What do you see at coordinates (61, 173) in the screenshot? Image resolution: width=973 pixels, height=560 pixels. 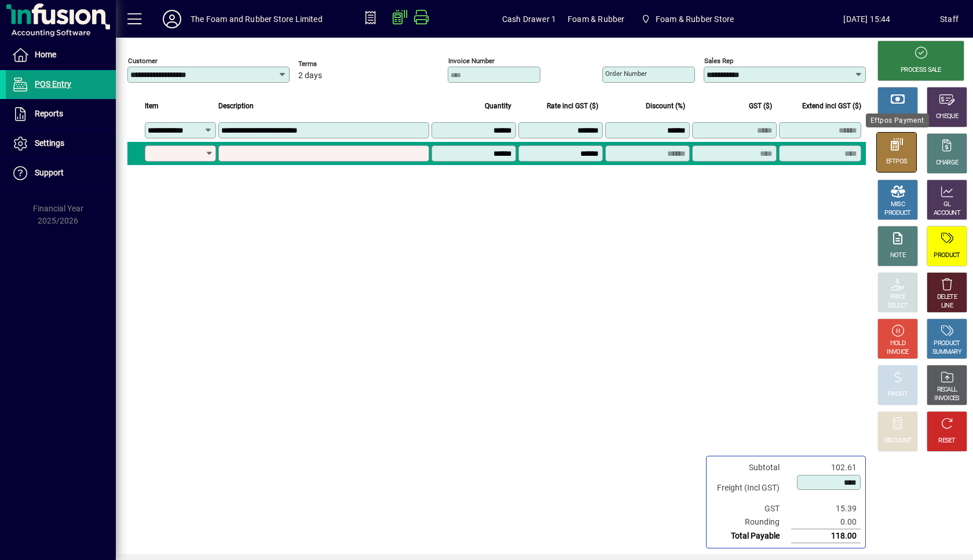 I see `a: Support` at bounding box center [61, 173].